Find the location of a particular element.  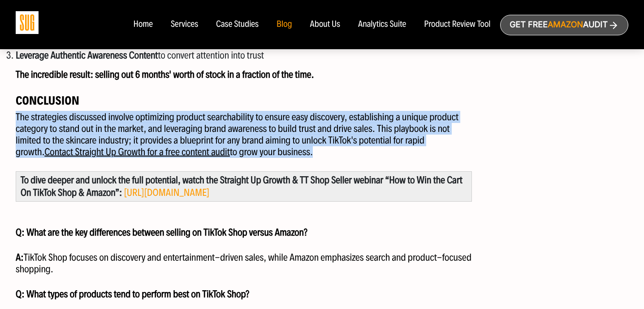

img: Sug is located at coordinates (27, 22).